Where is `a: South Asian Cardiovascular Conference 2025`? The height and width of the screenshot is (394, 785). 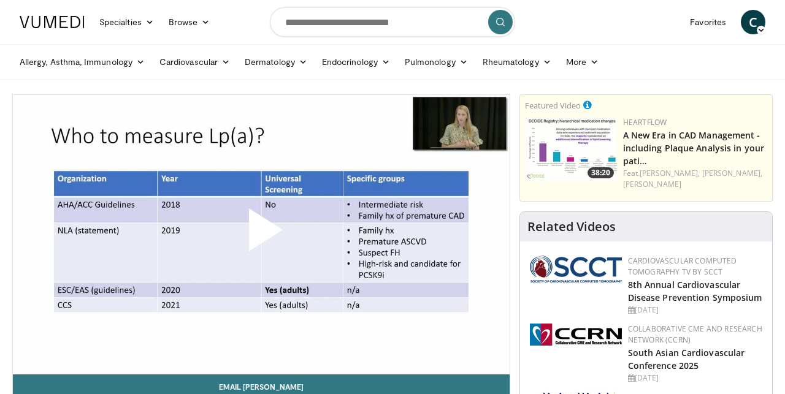 a: South Asian Cardiovascular Conference 2025 is located at coordinates (686, 359).